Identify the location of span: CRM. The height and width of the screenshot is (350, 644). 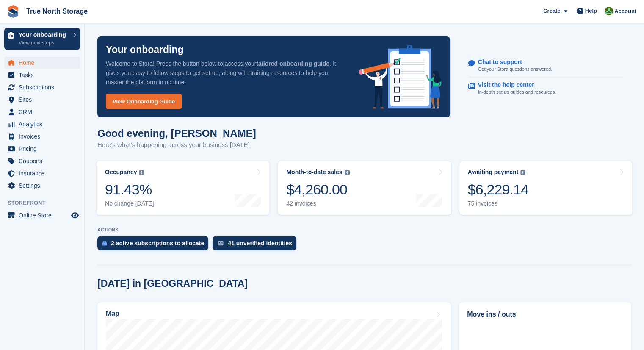
(44, 112).